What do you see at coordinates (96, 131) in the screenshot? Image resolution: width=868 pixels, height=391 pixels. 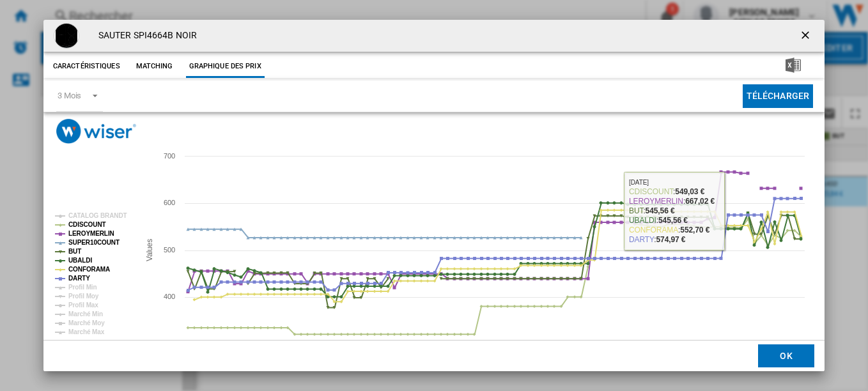 I see `img: logo_wiser_300x94.png` at bounding box center [96, 131].